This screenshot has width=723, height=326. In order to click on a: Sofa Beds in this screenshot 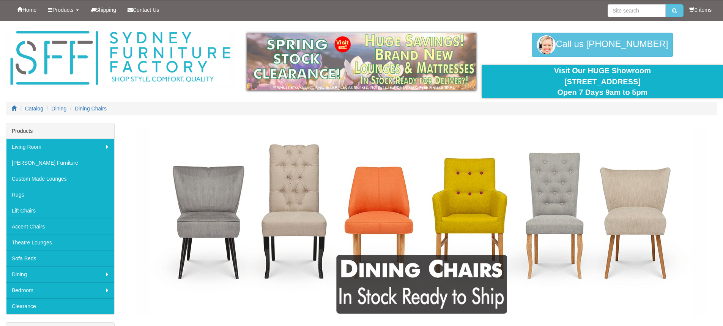, I will do `click(60, 258)`.